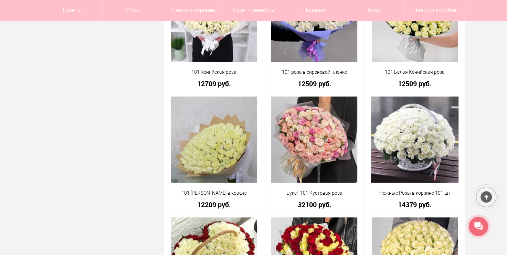 Image resolution: width=507 pixels, height=255 pixels. Describe the element at coordinates (415, 72) in the screenshot. I see `a: 101 Белая Кенийская роза` at that location.